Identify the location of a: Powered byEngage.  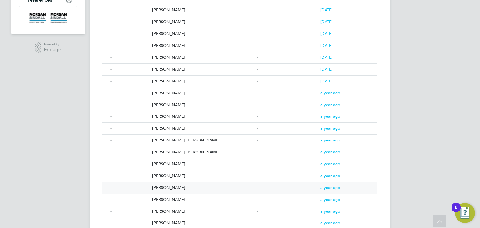
(48, 48).